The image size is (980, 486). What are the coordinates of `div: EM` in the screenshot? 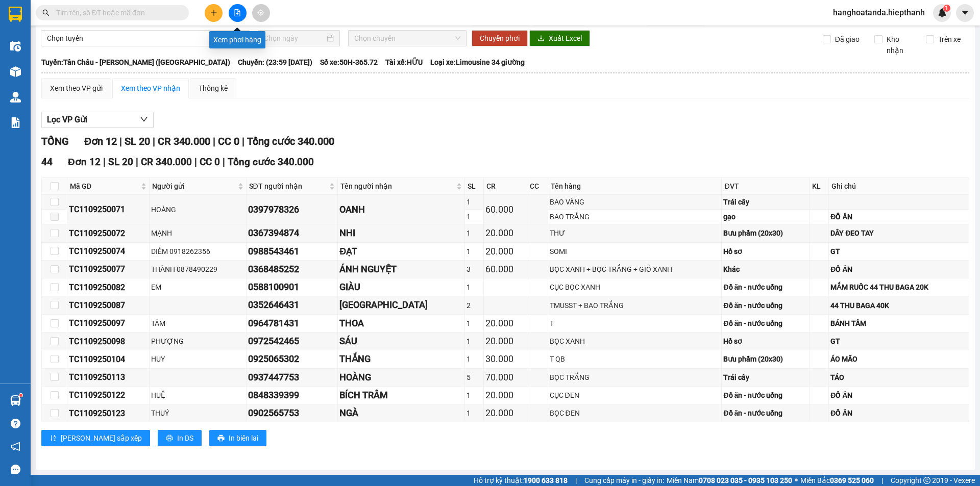 It's located at (197, 287).